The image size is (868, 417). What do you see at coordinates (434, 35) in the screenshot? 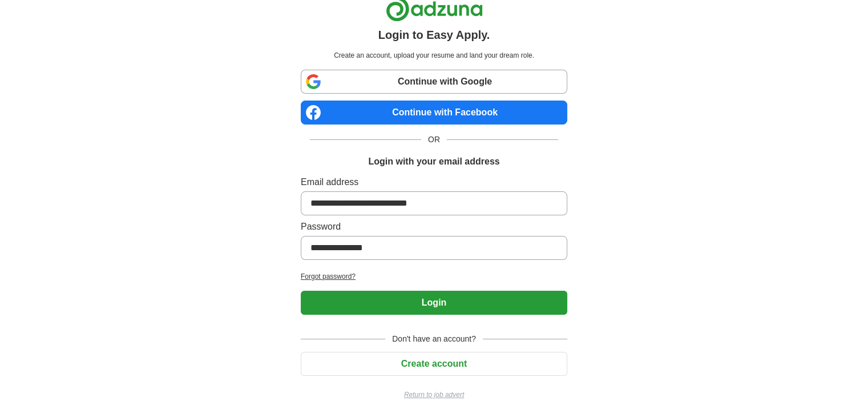
I see `h1: Login to Easy Apply.` at bounding box center [434, 35].